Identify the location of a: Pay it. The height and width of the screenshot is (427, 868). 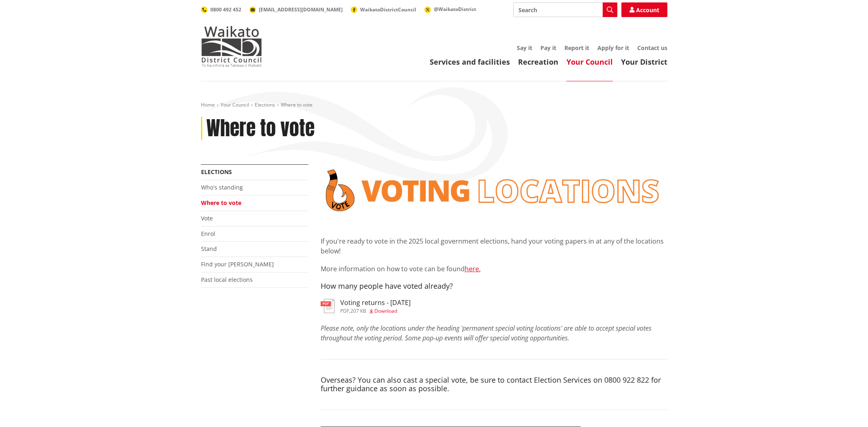
(548, 48).